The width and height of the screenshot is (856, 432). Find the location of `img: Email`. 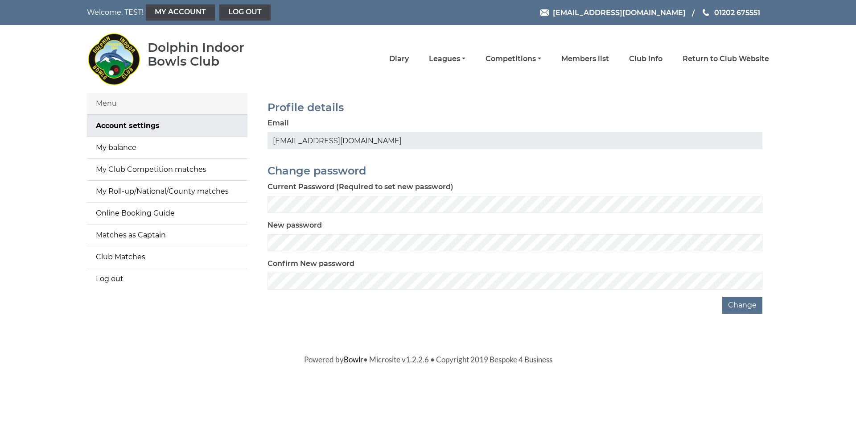

img: Email is located at coordinates (544, 12).